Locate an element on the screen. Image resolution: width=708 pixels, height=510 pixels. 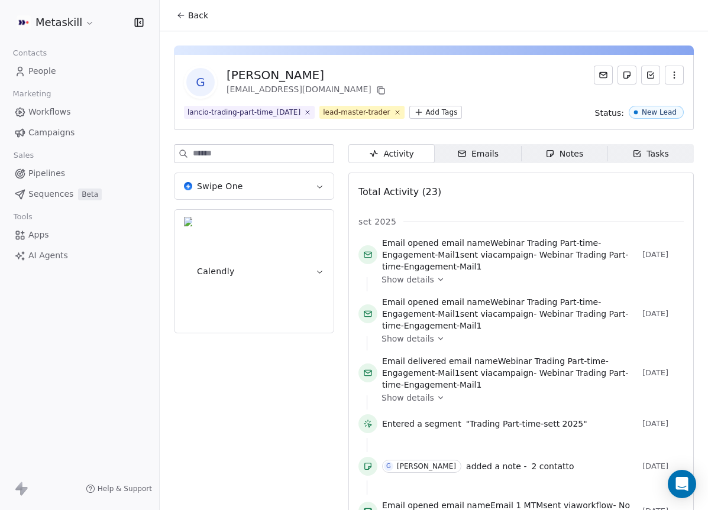
span: Apps is located at coordinates (38, 235).